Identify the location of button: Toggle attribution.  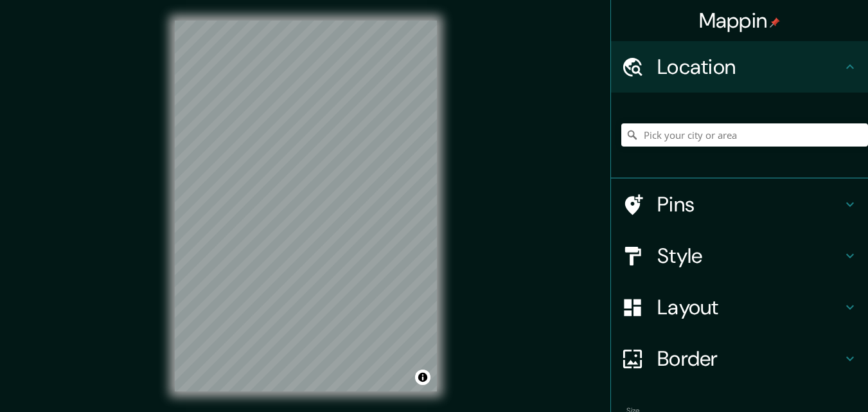
(423, 377).